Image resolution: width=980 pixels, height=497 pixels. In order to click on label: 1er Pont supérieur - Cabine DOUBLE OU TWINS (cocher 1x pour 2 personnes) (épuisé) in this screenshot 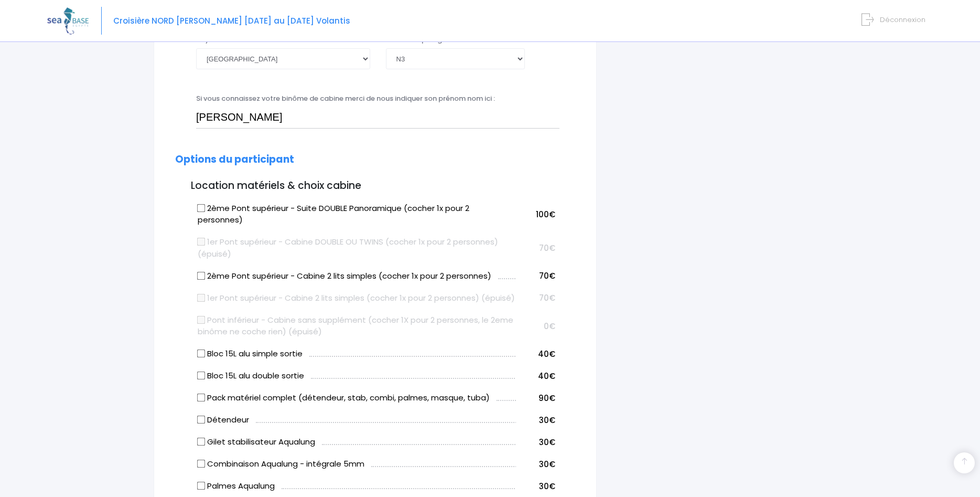, I will do `click(357, 248)`.